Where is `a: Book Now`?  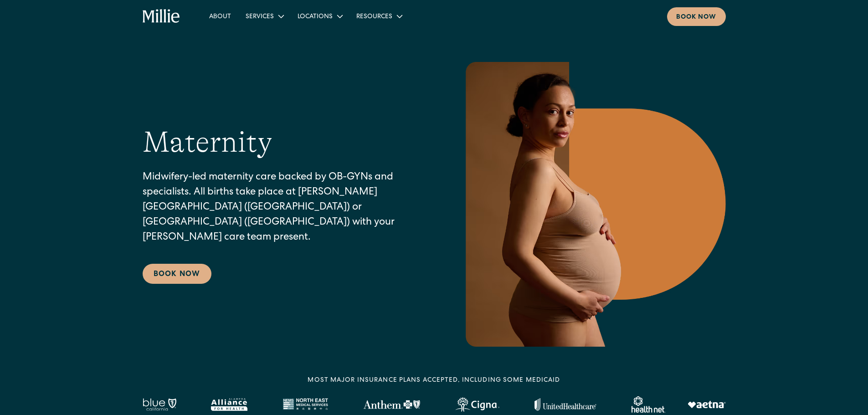
a: Book Now is located at coordinates (177, 274).